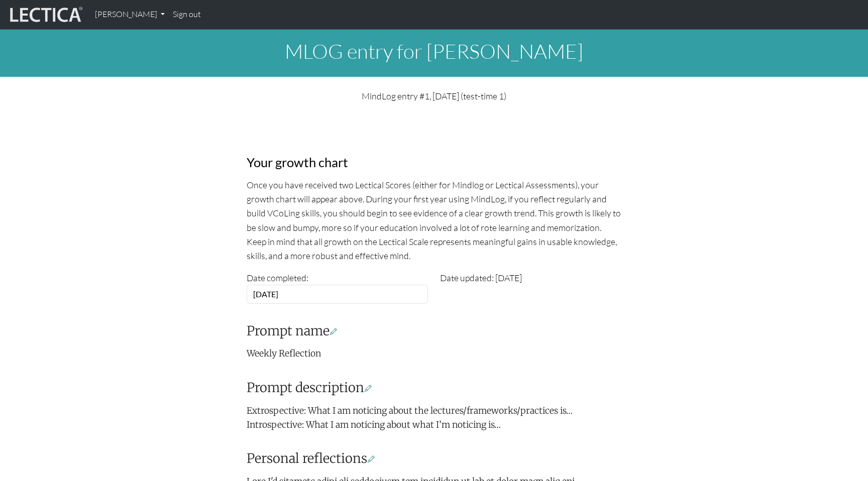 This screenshot has width=868, height=481. I want to click on label: Date completed:, so click(277, 277).